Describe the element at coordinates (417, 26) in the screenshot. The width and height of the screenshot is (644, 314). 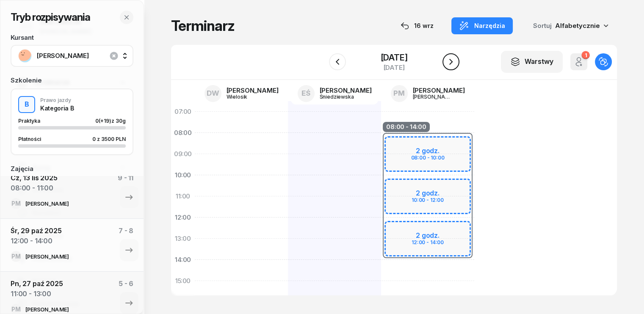
I see `button: 16 wrz` at that location.